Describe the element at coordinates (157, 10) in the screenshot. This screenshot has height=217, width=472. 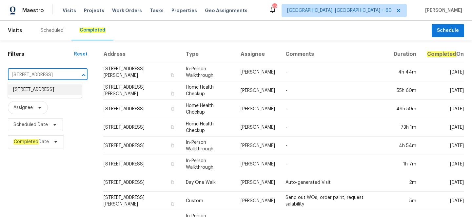
I see `span: Tasks` at that location.